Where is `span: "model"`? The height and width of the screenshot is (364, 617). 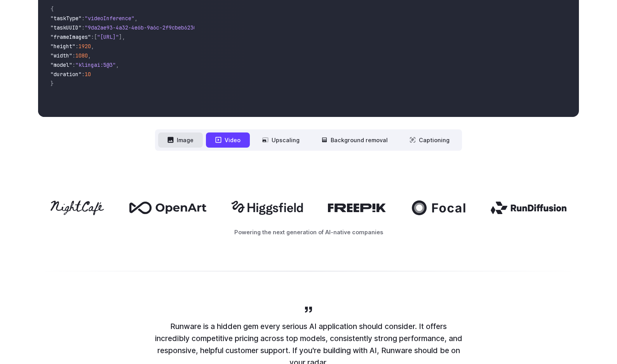 span: "model" is located at coordinates (62, 65).